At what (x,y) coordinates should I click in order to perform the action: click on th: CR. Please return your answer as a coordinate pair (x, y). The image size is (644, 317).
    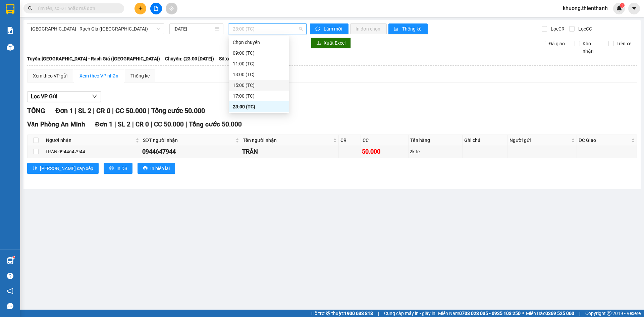
    Looking at the image, I should click on (350, 140).